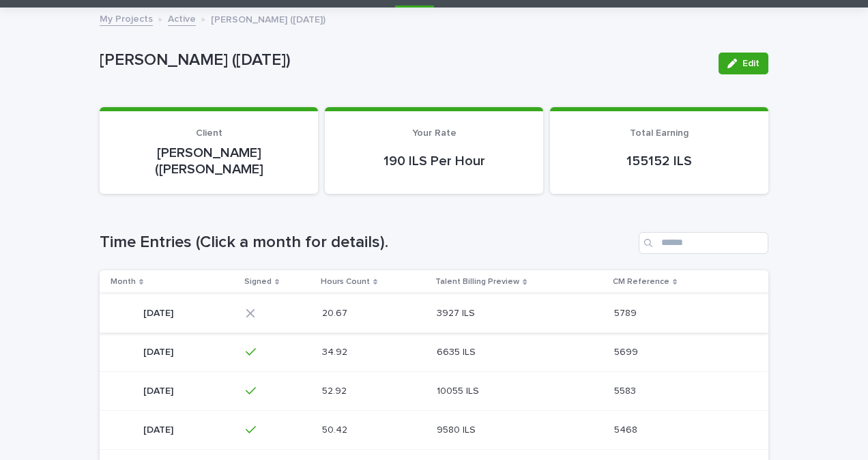  What do you see at coordinates (458, 351) in the screenshot?
I see `p: 6635 ILS` at bounding box center [458, 351].